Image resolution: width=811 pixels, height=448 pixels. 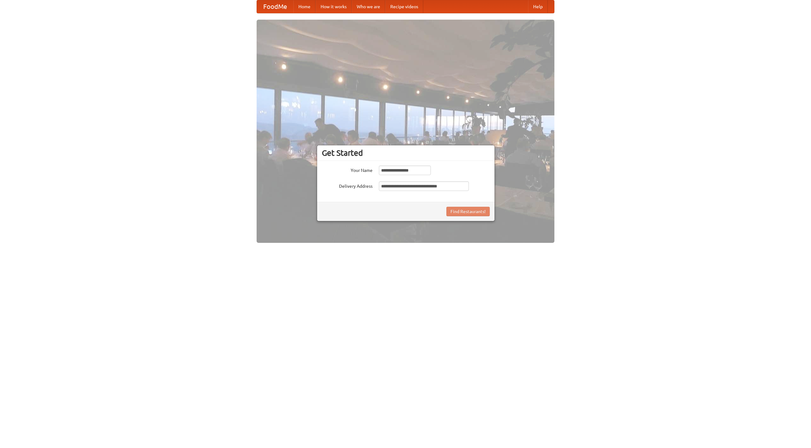 What do you see at coordinates (369, 7) in the screenshot?
I see `a: Who we are` at bounding box center [369, 7].